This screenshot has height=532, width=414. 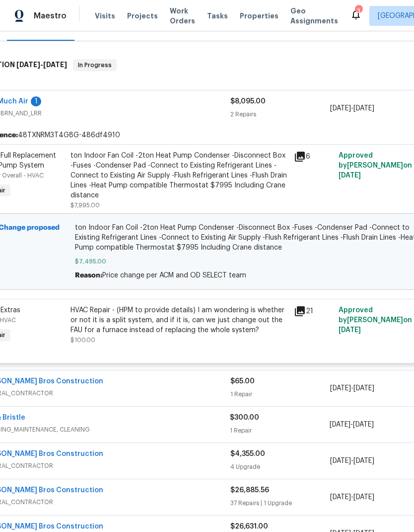 What do you see at coordinates (218, 16) in the screenshot?
I see `span: Tasks` at bounding box center [218, 16].